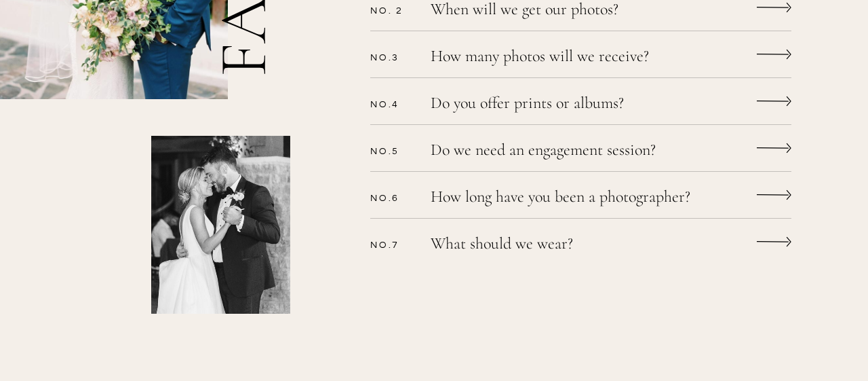  I want to click on p: No.5, so click(392, 151).